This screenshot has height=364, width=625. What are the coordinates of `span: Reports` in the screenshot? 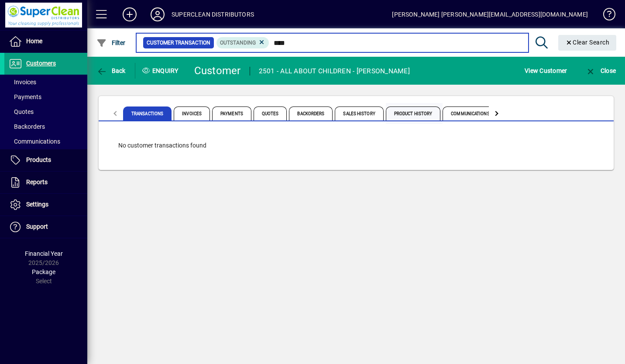 It's located at (37, 182).